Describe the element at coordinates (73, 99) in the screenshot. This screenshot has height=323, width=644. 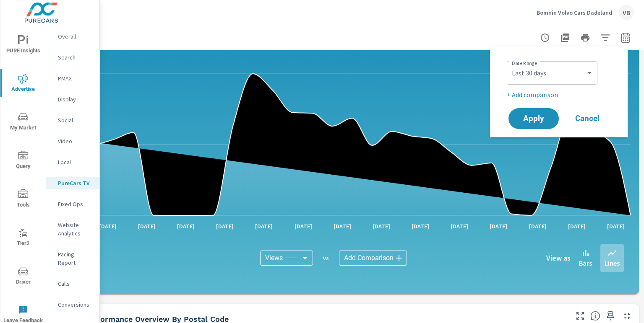
I see `div: Display` at that location.